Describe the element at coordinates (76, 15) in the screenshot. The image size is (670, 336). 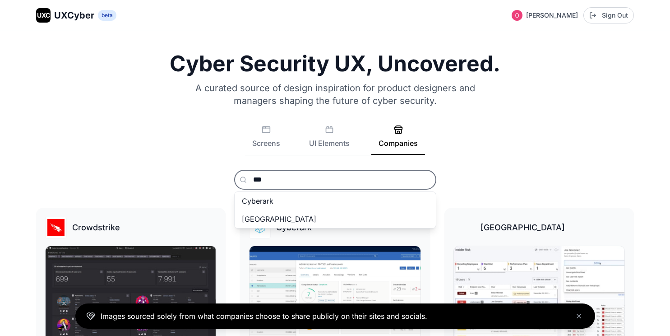
I see `a: UXCUXCyberbeta` at that location.